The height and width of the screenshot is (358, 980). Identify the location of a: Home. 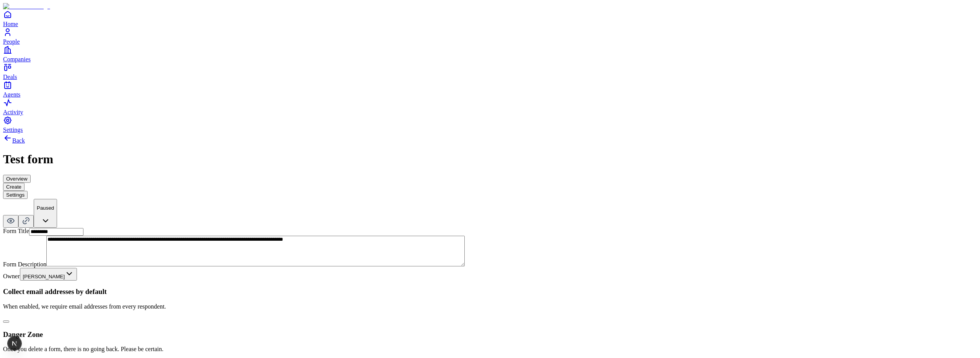
(490, 19).